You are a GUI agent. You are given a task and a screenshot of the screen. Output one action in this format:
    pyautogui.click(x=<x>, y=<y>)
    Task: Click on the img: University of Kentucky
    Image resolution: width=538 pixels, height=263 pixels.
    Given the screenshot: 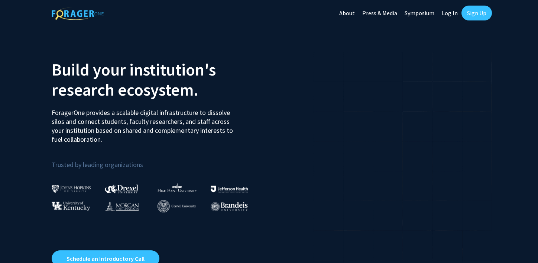 What is the action you would take?
    pyautogui.click(x=71, y=206)
    